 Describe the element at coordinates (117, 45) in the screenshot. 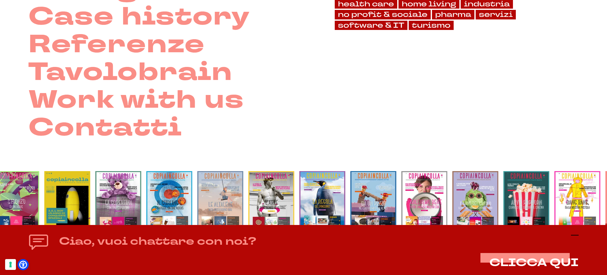

I see `a: Referenze` at that location.